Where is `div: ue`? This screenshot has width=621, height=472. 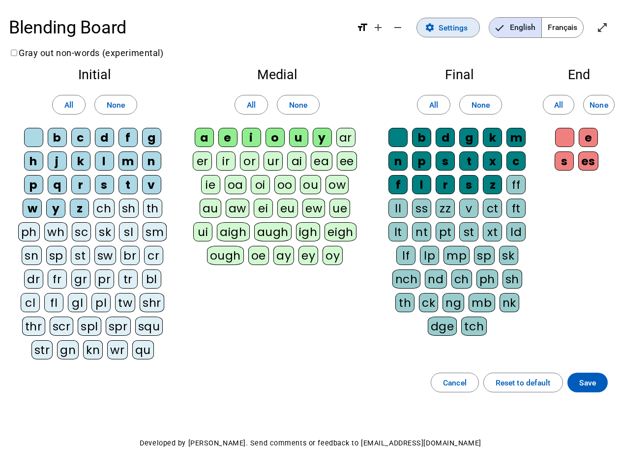
div: ue is located at coordinates (340, 208).